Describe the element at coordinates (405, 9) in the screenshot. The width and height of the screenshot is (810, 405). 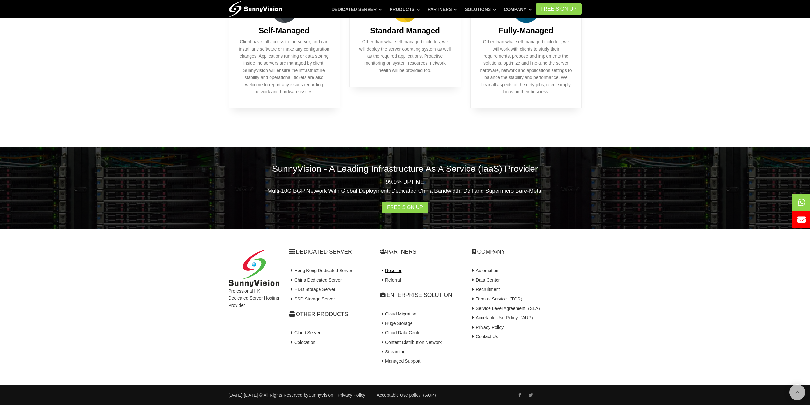
I see `a: Products` at that location.